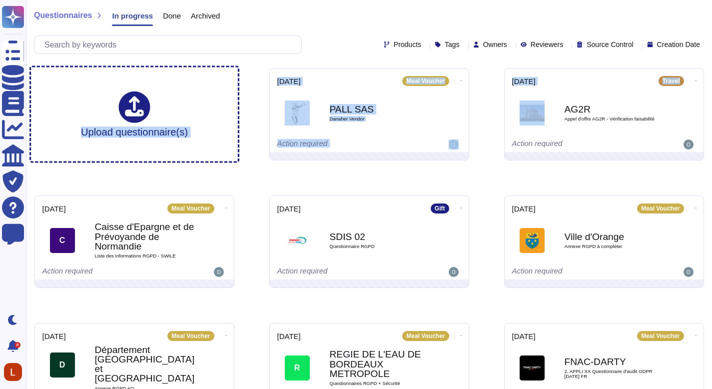 This screenshot has height=389, width=712. Describe the element at coordinates (62, 365) in the screenshot. I see `div: D` at that location.